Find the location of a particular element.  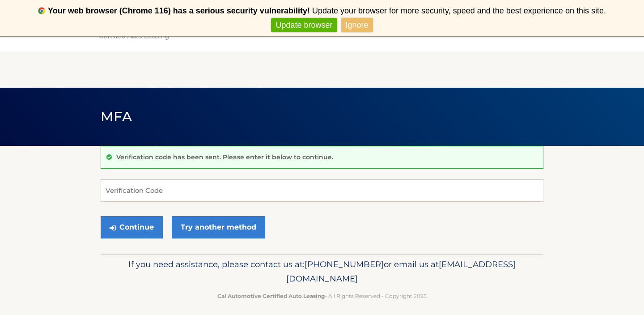

button: Continue is located at coordinates (132, 227).